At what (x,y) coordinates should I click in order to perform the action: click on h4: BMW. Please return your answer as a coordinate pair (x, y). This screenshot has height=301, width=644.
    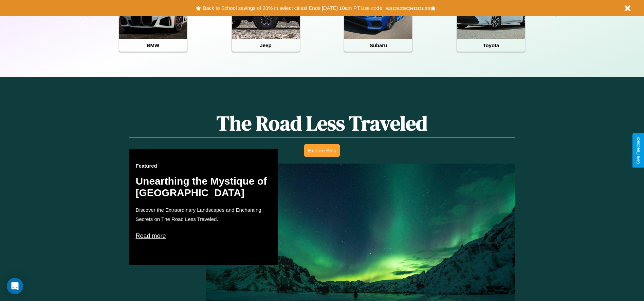
    Looking at the image, I should click on (153, 46).